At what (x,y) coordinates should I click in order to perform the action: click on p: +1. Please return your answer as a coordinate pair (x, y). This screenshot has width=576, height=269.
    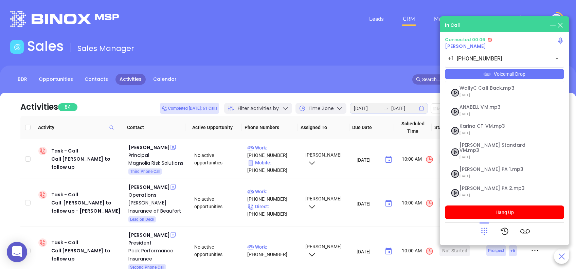
    Looking at the image, I should click on (451, 58).